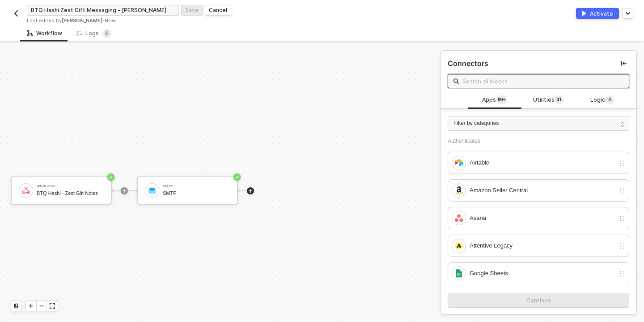 This screenshot has height=322, width=644. What do you see at coordinates (609, 100) in the screenshot?
I see `sup: 4` at bounding box center [609, 100].